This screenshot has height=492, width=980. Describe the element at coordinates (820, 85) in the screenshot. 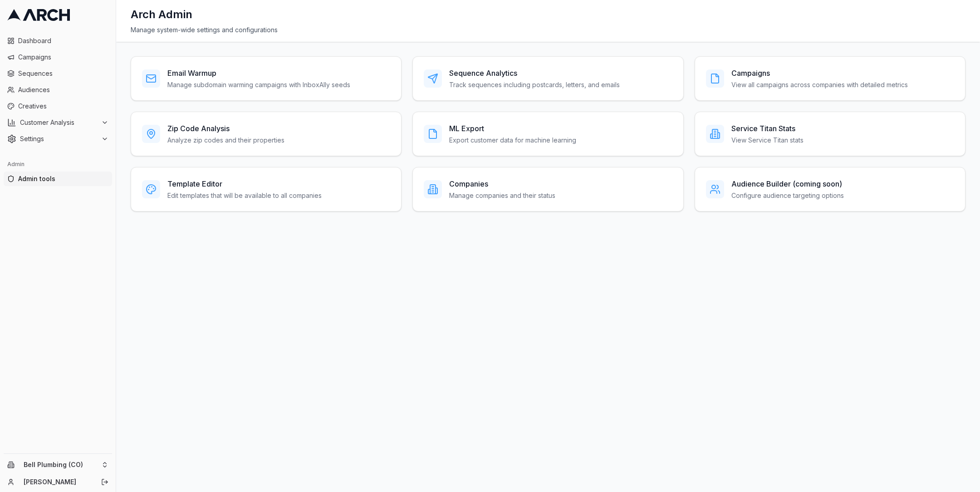

I see `p: View all campaigns across companies with detailed metrics` at that location.